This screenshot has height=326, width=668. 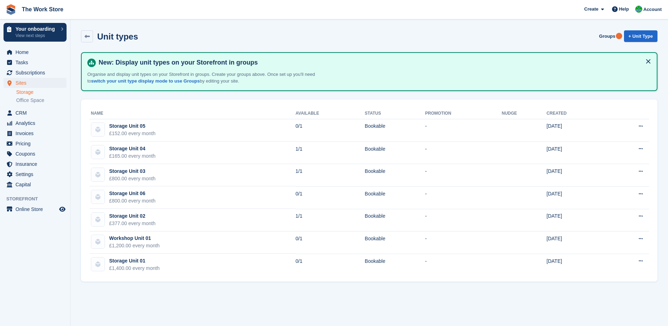 I want to click on span: Sites, so click(x=37, y=83).